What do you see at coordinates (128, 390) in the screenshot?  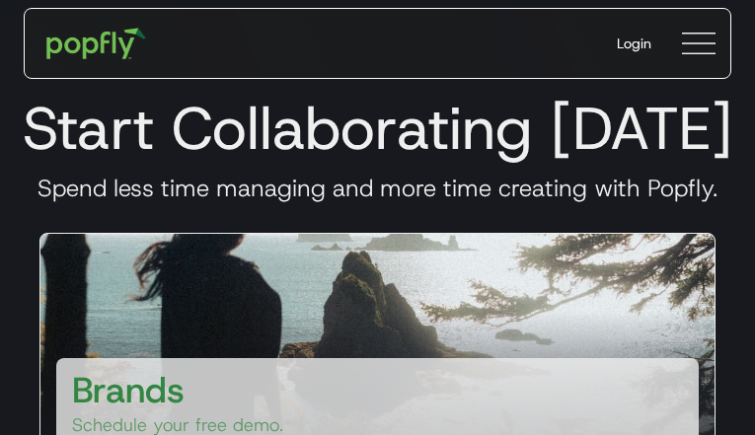 I see `h3: Brands` at bounding box center [128, 390].